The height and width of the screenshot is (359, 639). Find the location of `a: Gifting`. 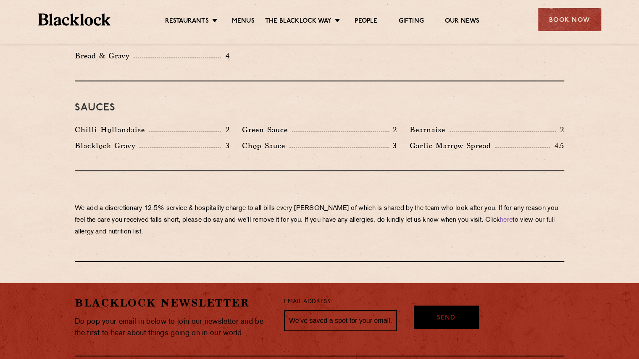

a: Gifting is located at coordinates (411, 22).